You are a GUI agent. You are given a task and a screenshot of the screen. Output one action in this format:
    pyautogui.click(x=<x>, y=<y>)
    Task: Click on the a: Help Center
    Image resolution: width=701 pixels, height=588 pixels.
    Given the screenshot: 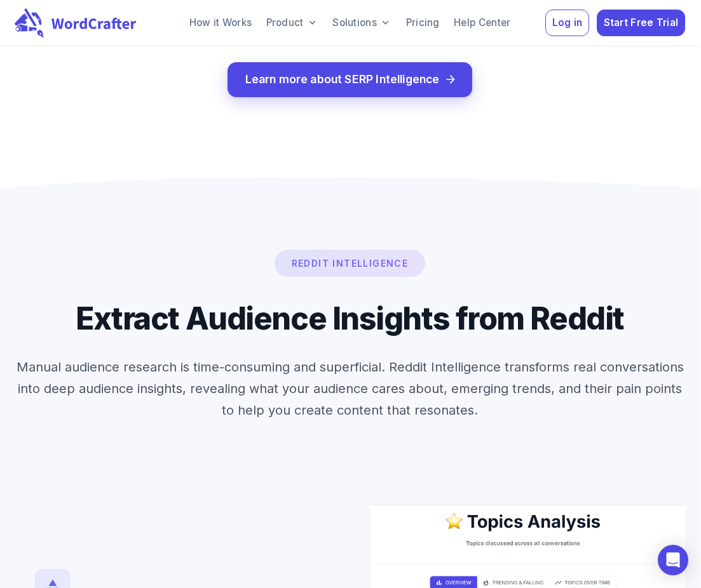 What is the action you would take?
    pyautogui.click(x=482, y=23)
    